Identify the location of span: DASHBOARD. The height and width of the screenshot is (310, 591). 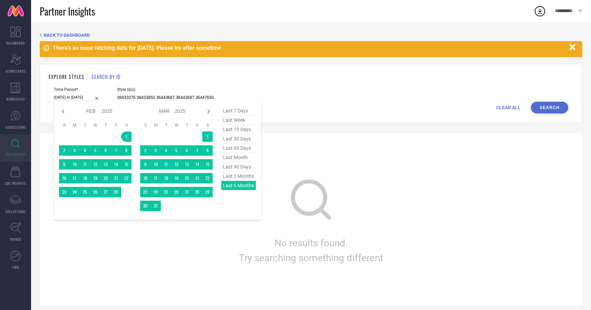
(16, 43).